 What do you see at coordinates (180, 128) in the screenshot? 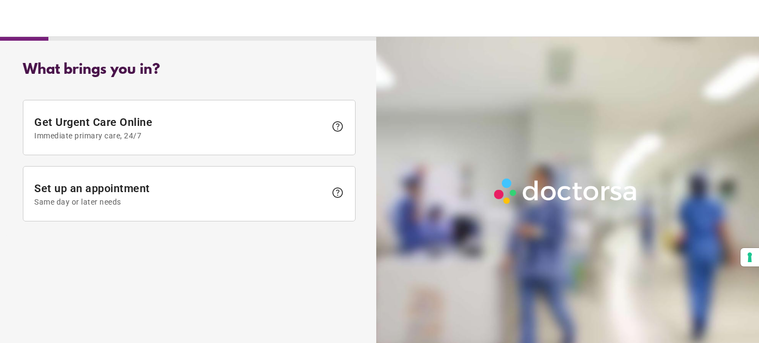
I see `span: Get Urgent Care Online` at bounding box center [180, 128].